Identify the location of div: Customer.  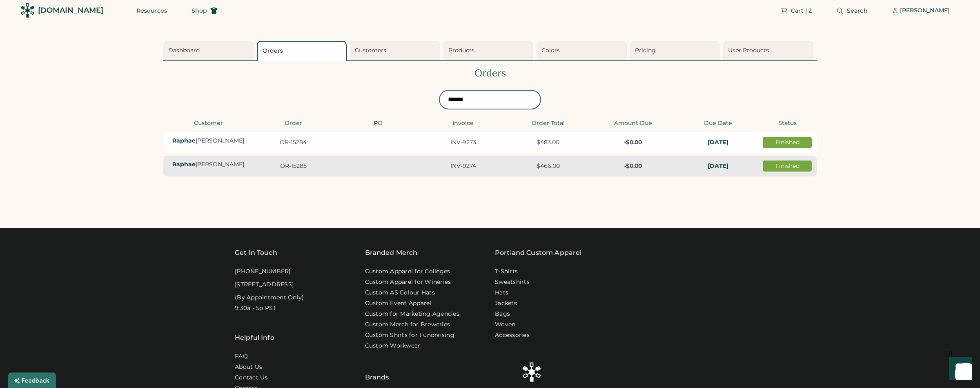
(208, 123).